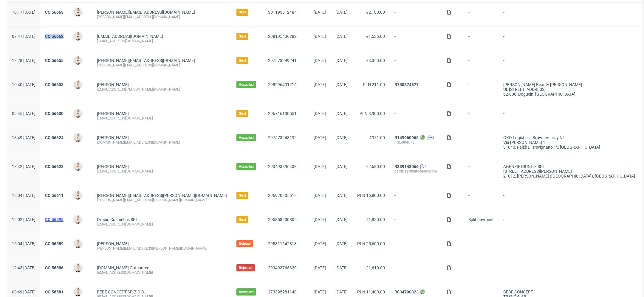 The width and height of the screenshot is (644, 297). I want to click on a: CO.56663, so click(54, 12).